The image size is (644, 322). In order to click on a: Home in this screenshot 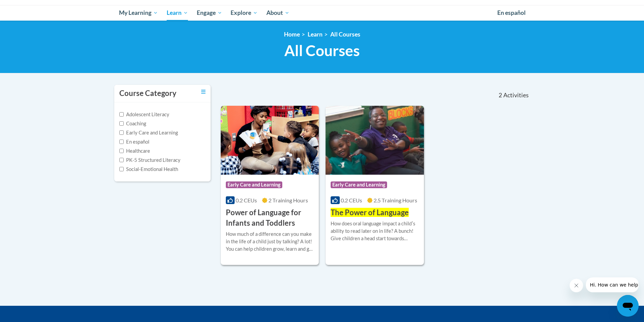, I will do `click(292, 34)`.